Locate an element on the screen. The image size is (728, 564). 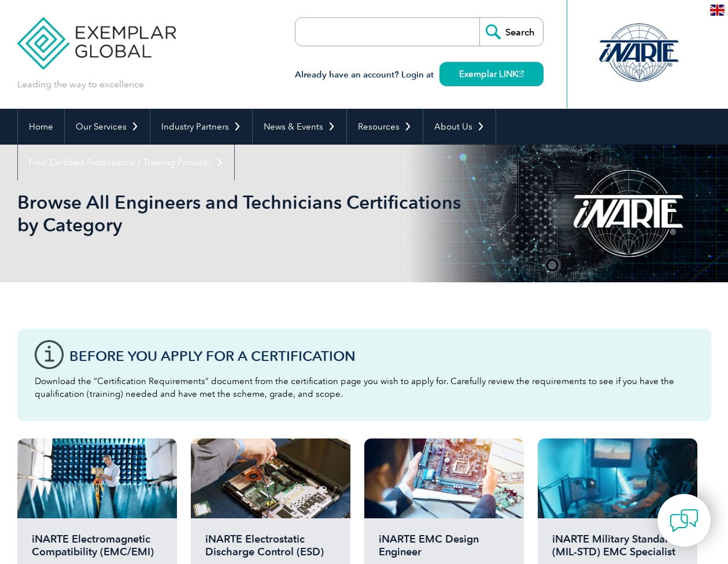
a: Home is located at coordinates (41, 126).